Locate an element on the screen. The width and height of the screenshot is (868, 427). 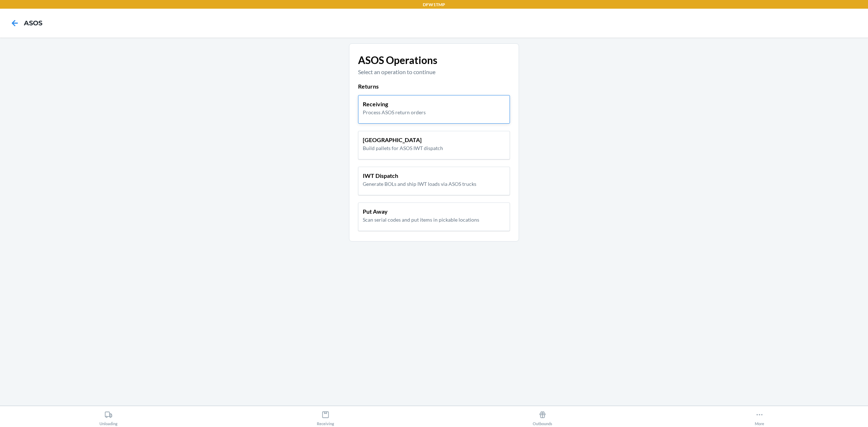
p: Build pallets for ASOS IWT dispatch is located at coordinates (403, 148).